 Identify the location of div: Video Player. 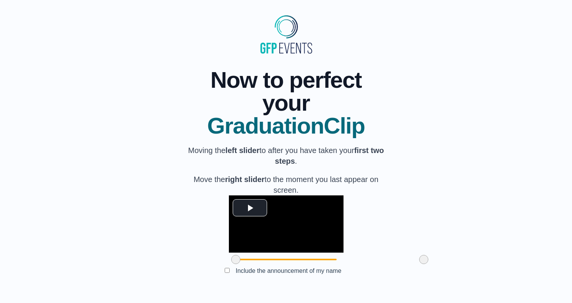
(286, 224).